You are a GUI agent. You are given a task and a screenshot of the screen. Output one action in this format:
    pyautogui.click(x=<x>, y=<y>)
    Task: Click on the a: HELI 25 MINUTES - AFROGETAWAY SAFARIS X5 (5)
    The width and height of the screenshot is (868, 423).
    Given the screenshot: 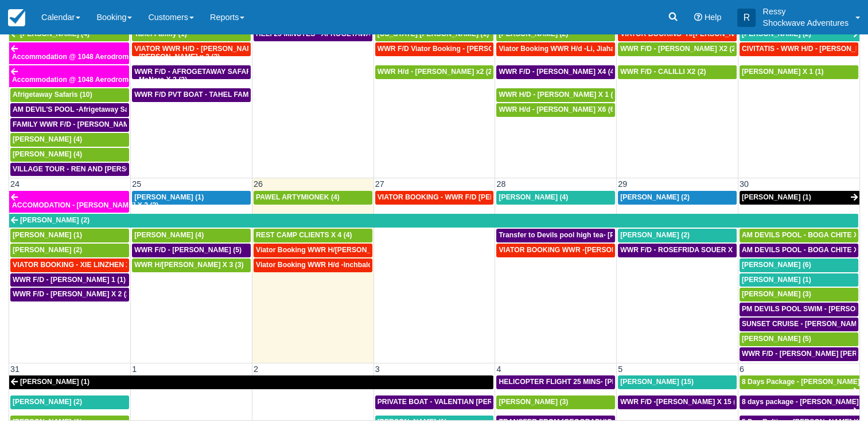 What is the action you would take?
    pyautogui.click(x=313, y=35)
    